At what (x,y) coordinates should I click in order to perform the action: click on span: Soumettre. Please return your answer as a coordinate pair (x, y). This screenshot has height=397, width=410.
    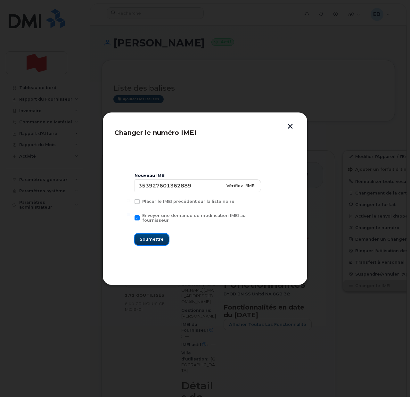
    Looking at the image, I should click on (151, 239).